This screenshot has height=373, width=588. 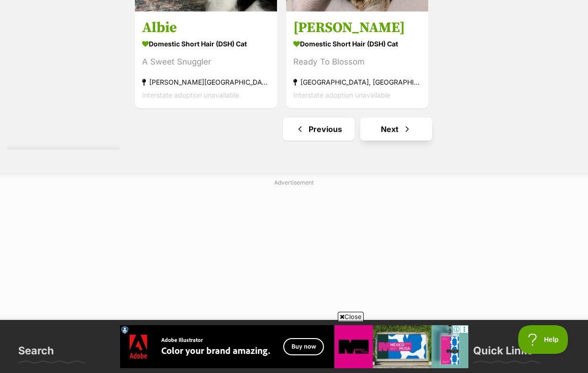 I want to click on h3: Search, so click(x=36, y=353).